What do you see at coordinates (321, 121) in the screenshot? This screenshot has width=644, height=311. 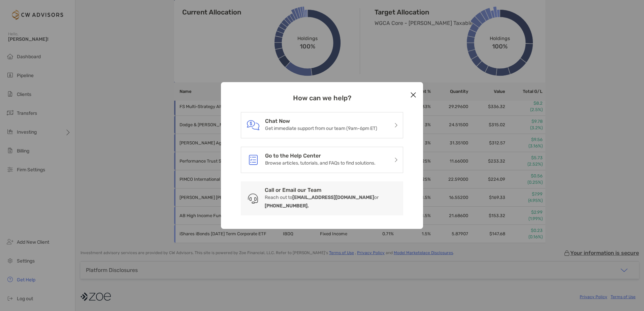 I see `h3: Chat Now` at bounding box center [321, 121].